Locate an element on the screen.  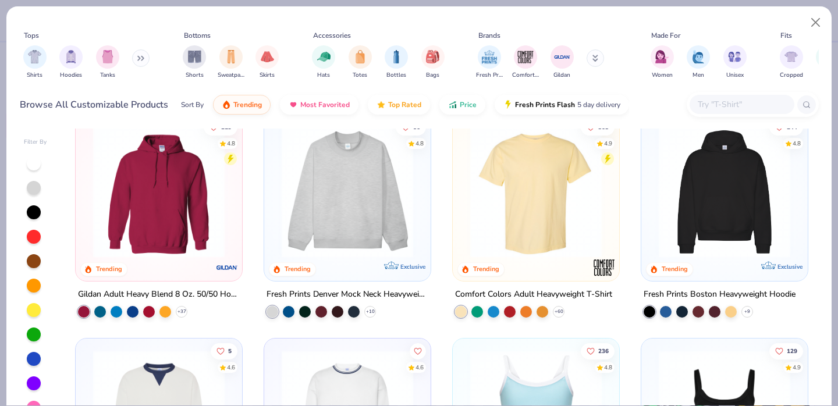
span: + 10 is located at coordinates (370, 312).